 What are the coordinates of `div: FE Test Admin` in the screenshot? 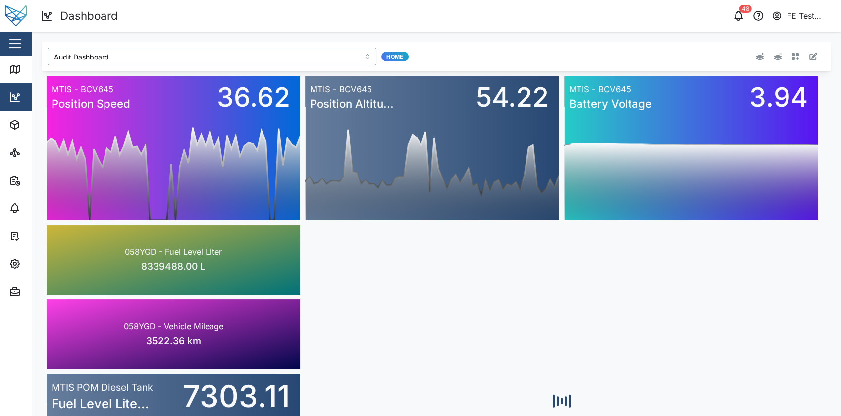 It's located at (810, 16).